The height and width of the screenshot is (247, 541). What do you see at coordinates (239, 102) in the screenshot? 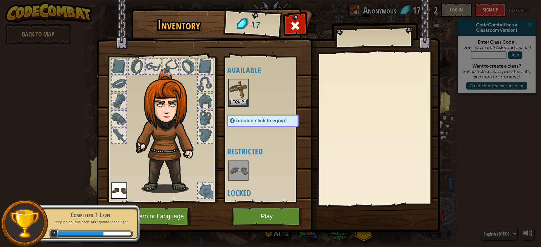
I see `button: Equip` at bounding box center [239, 102].